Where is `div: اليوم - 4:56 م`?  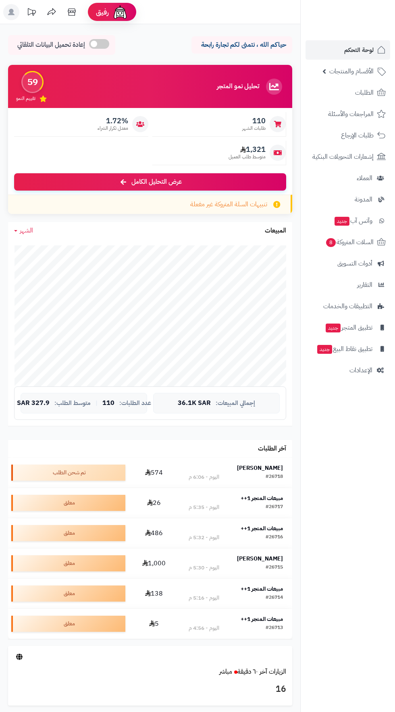
div: اليوم - 4:56 م is located at coordinates (204, 629).